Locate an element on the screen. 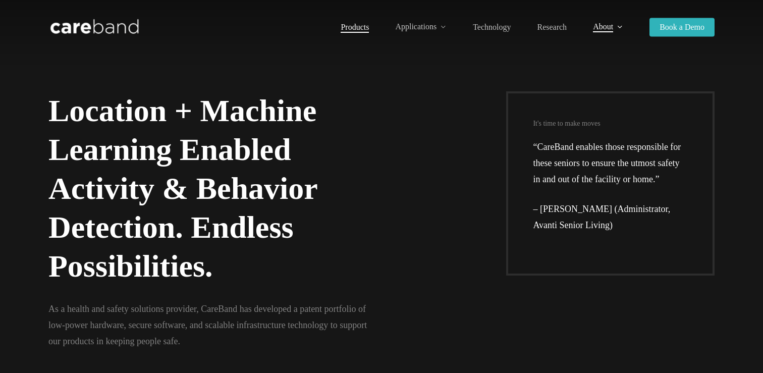 Image resolution: width=763 pixels, height=373 pixels. p: “CareBand enables those responsible for these seniors to ensure the utmost safety in and out of t... is located at coordinates (610, 170).